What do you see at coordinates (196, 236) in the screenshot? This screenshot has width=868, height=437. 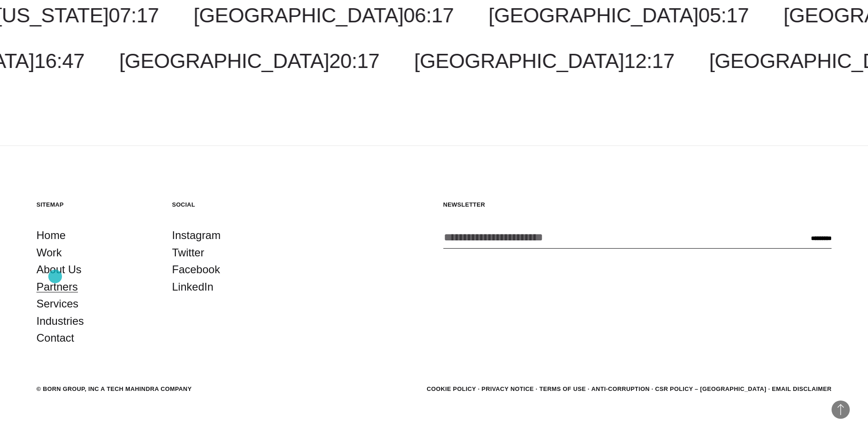 I see `a: Instagram` at bounding box center [196, 236].